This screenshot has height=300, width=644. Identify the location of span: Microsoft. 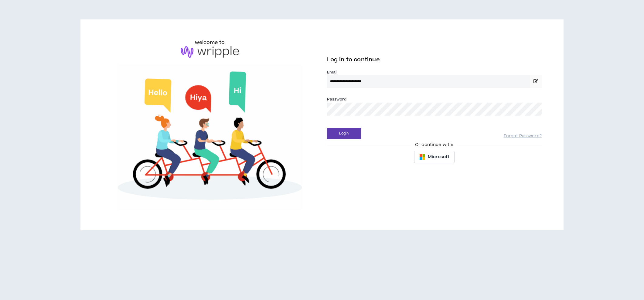
(438, 157).